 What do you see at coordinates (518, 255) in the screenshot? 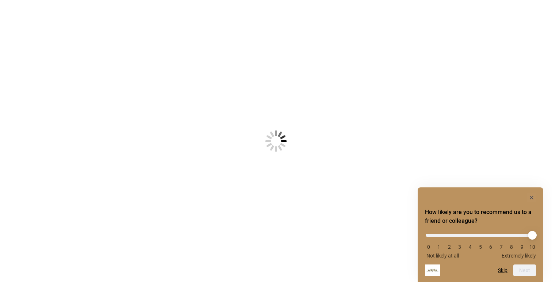
I see `span: Extremely likely` at bounding box center [518, 255].